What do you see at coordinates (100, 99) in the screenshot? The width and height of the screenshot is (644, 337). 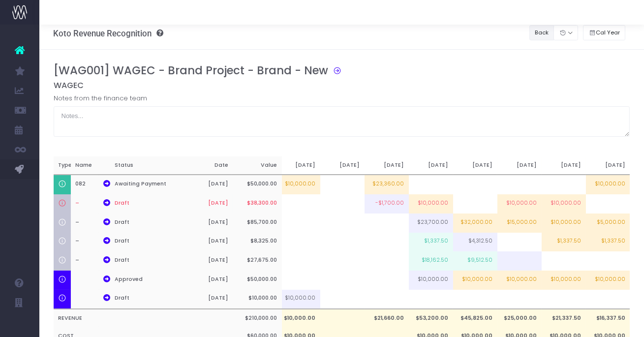 I see `label: Notes from the finance team` at bounding box center [100, 99].